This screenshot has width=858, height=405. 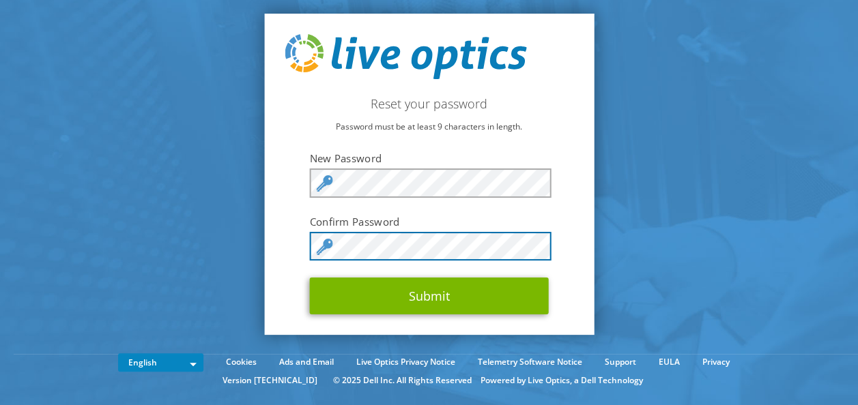 I want to click on a: Telemetry Software Notice, so click(x=529, y=362).